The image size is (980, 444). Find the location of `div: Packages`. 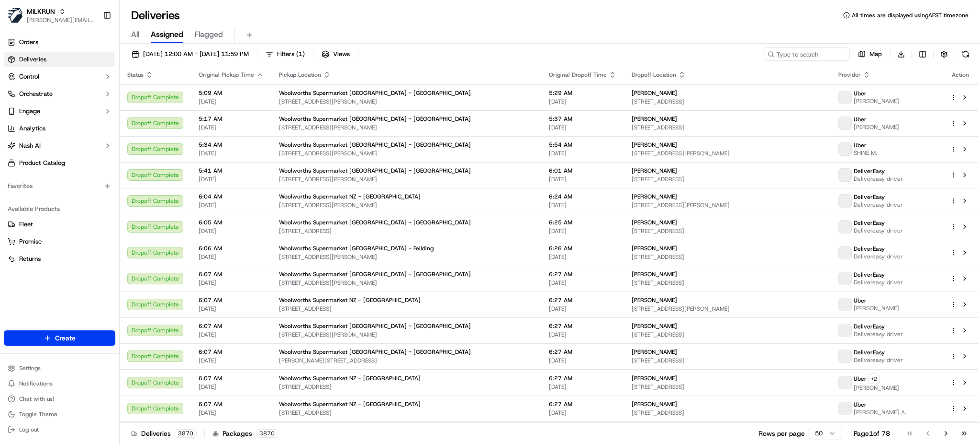

div: Packages is located at coordinates (245, 433).